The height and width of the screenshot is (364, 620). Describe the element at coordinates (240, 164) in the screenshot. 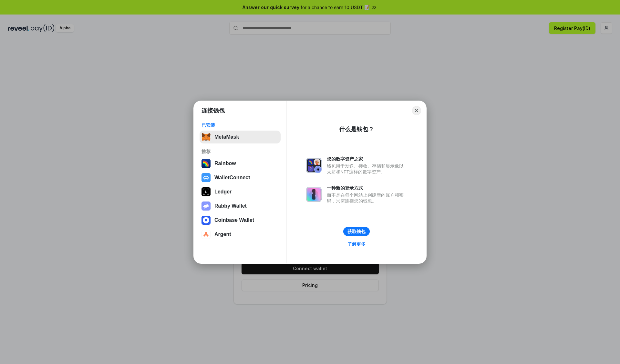

I see `button: Rainbow` at that location.